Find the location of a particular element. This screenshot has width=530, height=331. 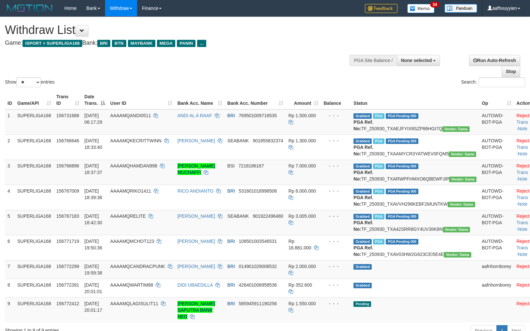

span: Copy 531601018998508 to clipboard is located at coordinates (258, 191).